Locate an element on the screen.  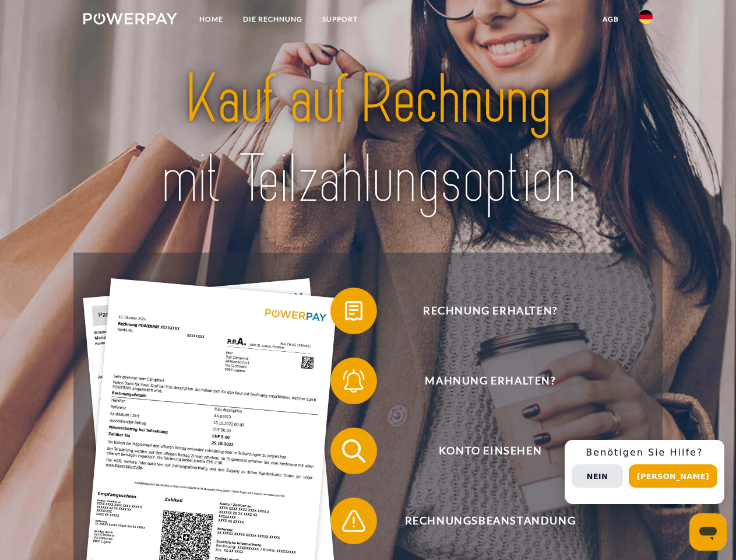
button: Konto einsehen is located at coordinates (482, 450).